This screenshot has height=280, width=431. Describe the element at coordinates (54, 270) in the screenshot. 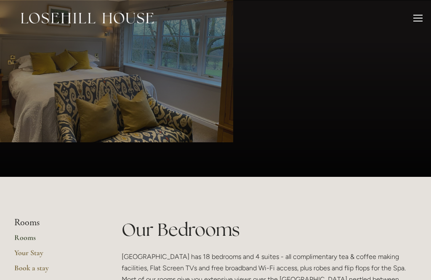

I see `a: Book a stay` at that location.